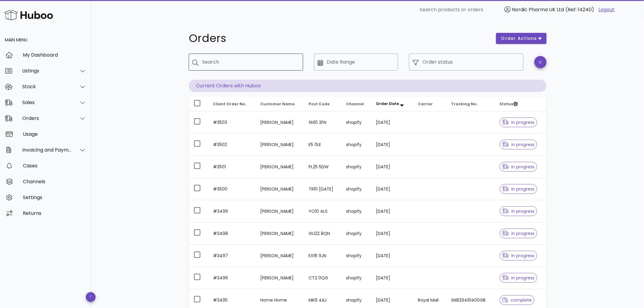  I want to click on button: order actions, so click(521, 38).